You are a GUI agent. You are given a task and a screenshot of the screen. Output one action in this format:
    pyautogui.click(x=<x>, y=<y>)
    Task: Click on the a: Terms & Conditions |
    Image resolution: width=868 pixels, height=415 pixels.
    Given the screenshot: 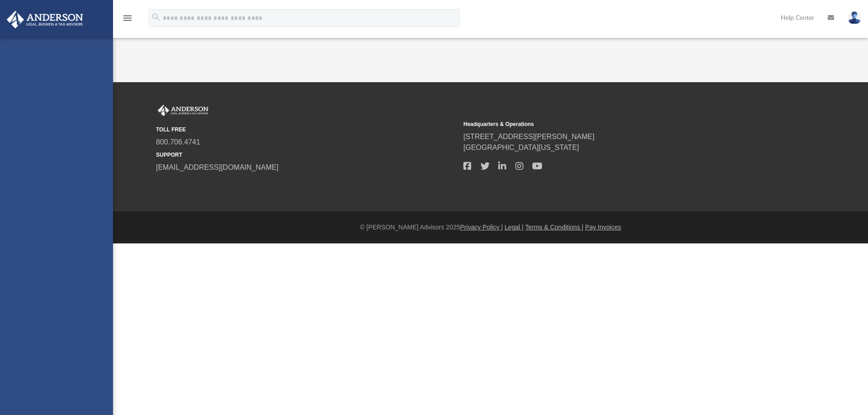 What is the action you would take?
    pyautogui.click(x=554, y=227)
    